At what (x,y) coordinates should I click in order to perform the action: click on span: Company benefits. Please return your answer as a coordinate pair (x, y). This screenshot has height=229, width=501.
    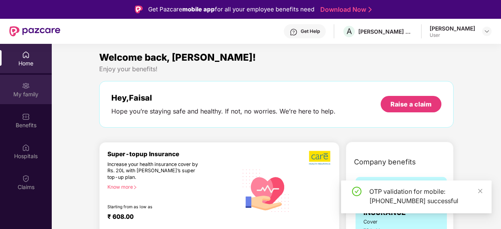
    Looking at the image, I should click on (385, 162).